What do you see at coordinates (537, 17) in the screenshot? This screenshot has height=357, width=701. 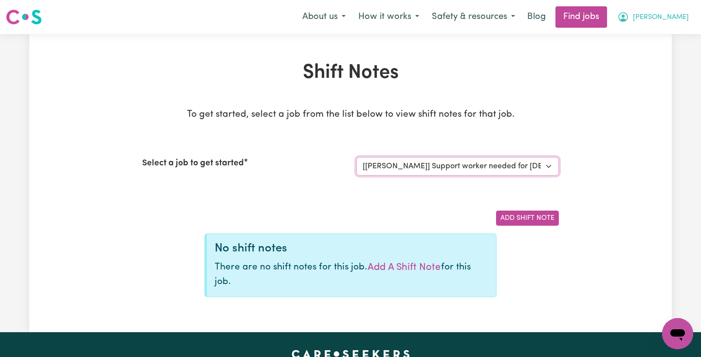 I see `a: Blog` at bounding box center [537, 17].